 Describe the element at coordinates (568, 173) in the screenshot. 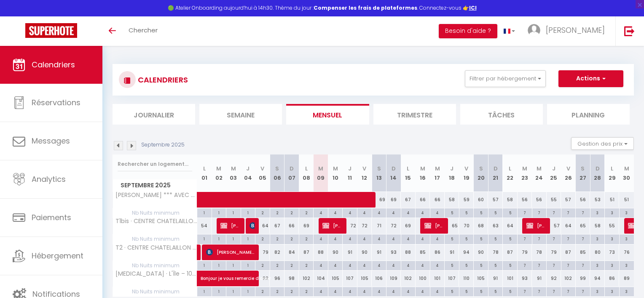

I see `th: 26` at that location.